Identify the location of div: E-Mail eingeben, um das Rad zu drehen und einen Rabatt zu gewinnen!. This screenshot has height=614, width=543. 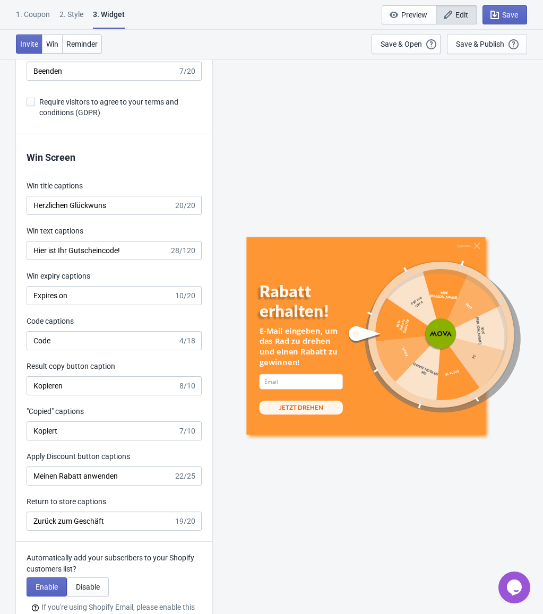
(301, 347).